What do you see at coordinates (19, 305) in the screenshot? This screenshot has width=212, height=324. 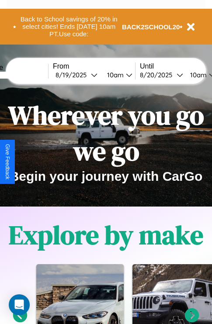 I see `div: Open Intercom Messenger` at bounding box center [19, 305].